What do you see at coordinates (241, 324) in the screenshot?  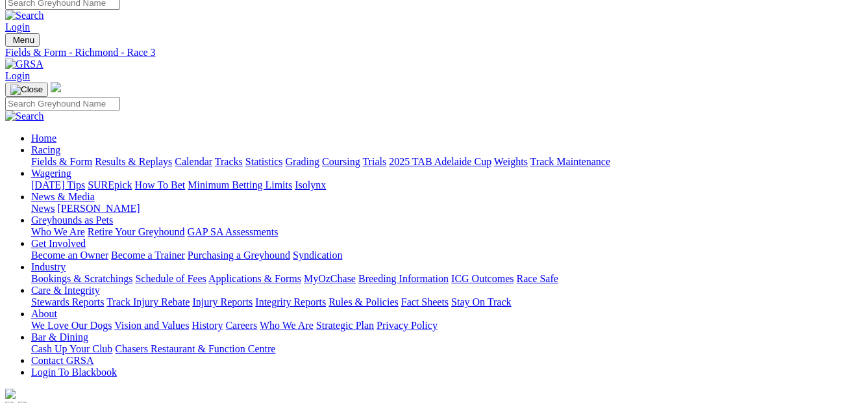 I see `a: Careers` at bounding box center [241, 324].